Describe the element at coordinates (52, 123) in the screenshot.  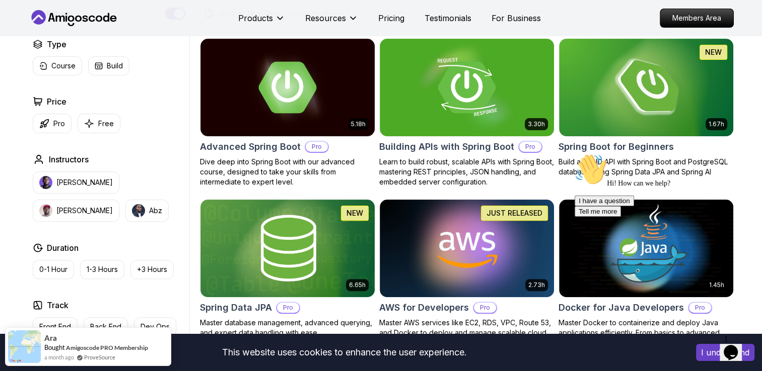
I see `button: Pro` at that location.